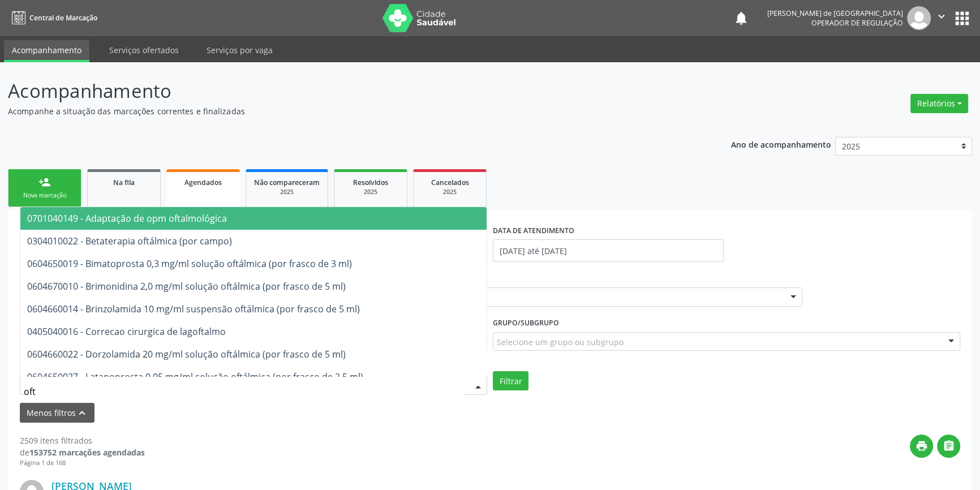 This screenshot has width=980, height=490. What do you see at coordinates (922, 446) in the screenshot?
I see `i: print` at bounding box center [922, 446].